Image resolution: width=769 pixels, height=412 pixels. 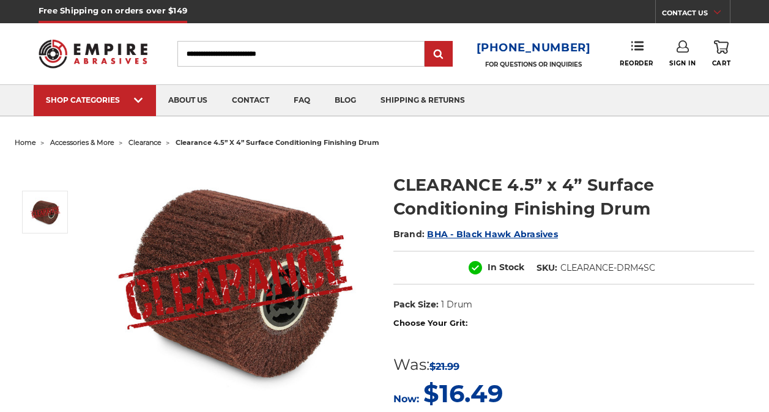 What do you see at coordinates (277, 143) in the screenshot?
I see `span: clearance 4.5” x 4” surface conditioning finishing drum` at bounding box center [277, 143].